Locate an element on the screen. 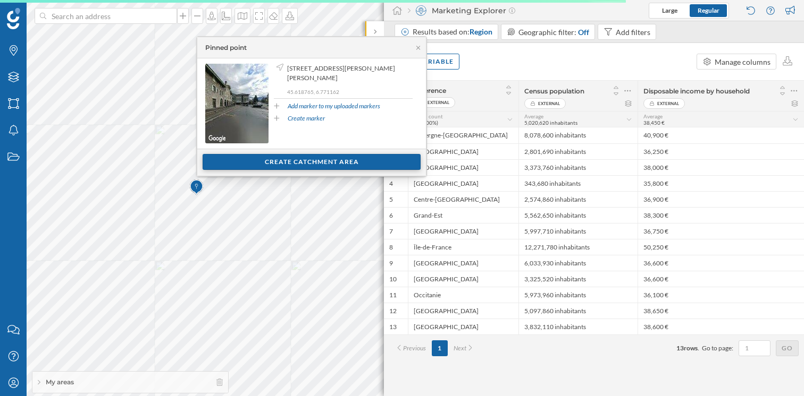 The width and height of the screenshot is (804, 396). span: Census population is located at coordinates (554, 91).